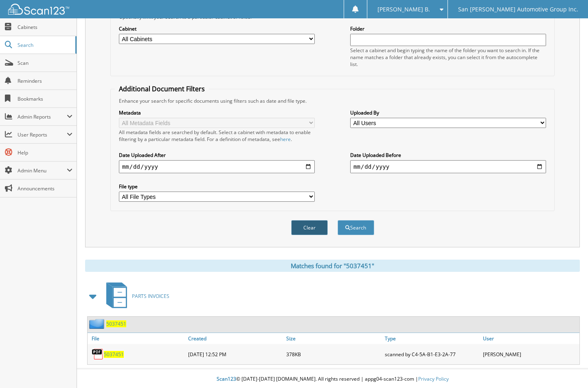 The width and height of the screenshot is (588, 388). Describe the element at coordinates (448, 57) in the screenshot. I see `div: Select a cabinet and begin typing the name of the folder you want to search in. If the name match...` at that location.